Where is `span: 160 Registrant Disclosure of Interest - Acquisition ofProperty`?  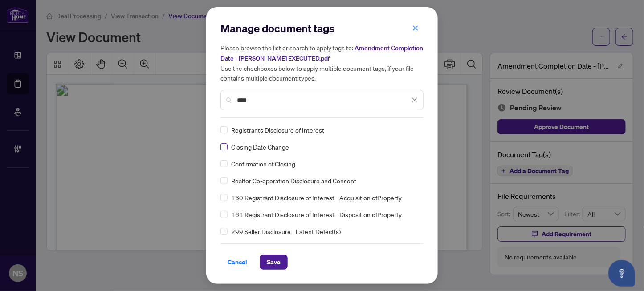 span: 160 Registrant Disclosure of Interest - Acquisition ofProperty is located at coordinates (316, 197).